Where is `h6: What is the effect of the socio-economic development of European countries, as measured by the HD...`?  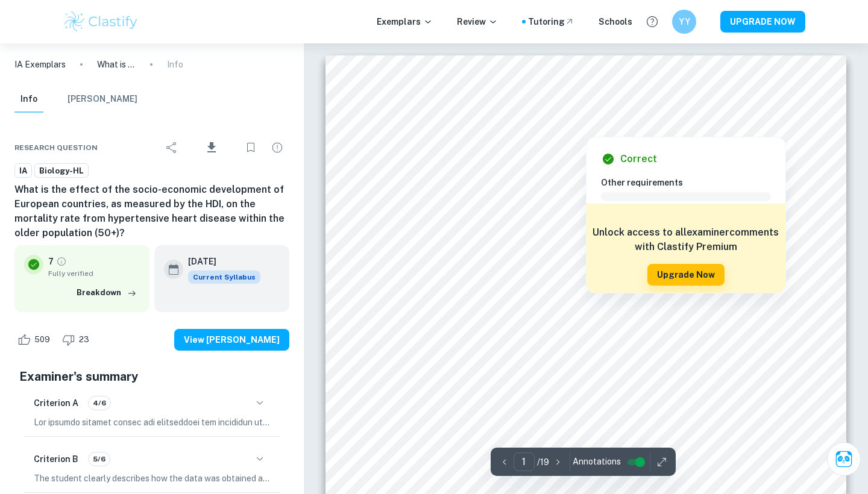 h6: What is the effect of the socio-economic development of European countries, as measured by the HD... is located at coordinates (152, 212).